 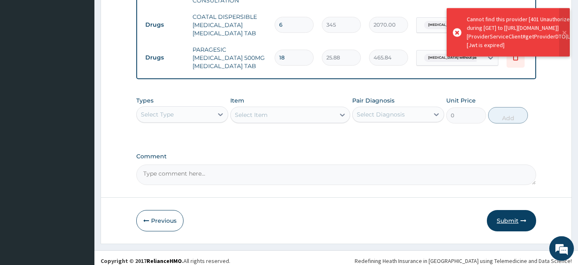 What do you see at coordinates (336, 156) in the screenshot?
I see `label: Comment` at bounding box center [336, 156].